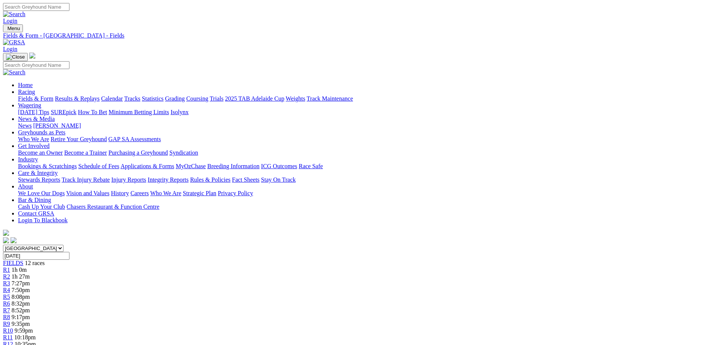 The height and width of the screenshot is (345, 721). Describe the element at coordinates (368, 207) in the screenshot. I see `div: Bar & Dining` at that location.